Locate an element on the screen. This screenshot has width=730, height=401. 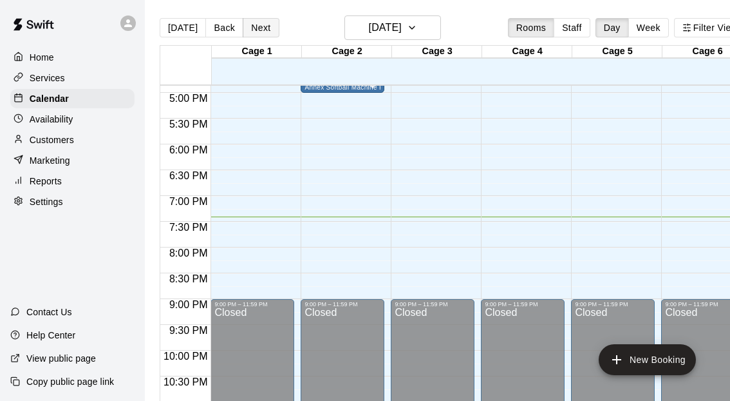
button: Rooms is located at coordinates (531, 28).